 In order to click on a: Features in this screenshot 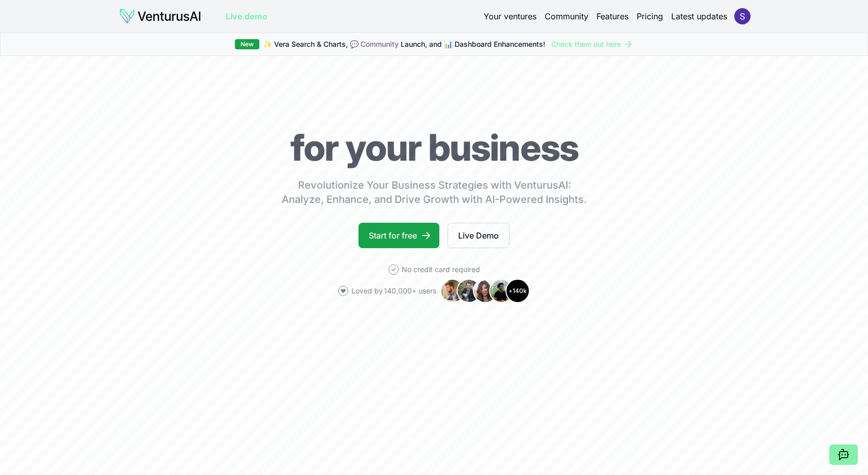, I will do `click(612, 16)`.